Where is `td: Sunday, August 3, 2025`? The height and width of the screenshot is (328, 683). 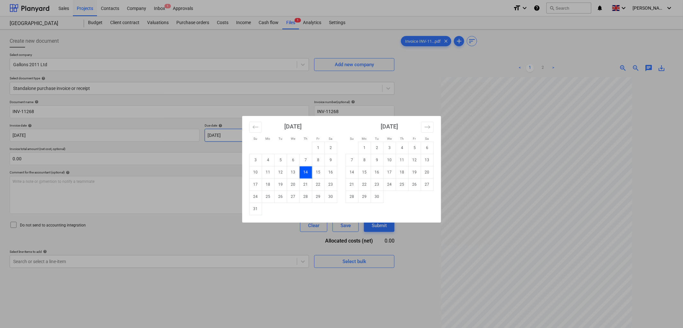 td: Sunday, August 3, 2025 is located at coordinates (255, 160).